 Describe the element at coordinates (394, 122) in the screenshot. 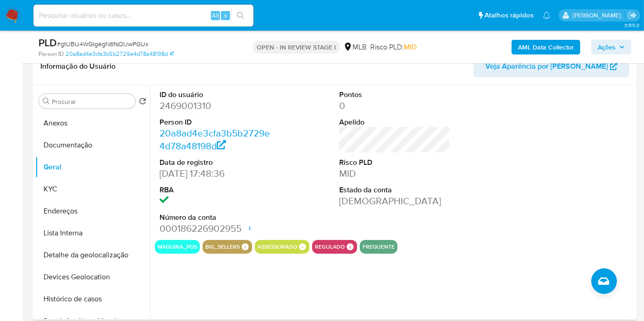

I see `dt: Apelido` at that location.